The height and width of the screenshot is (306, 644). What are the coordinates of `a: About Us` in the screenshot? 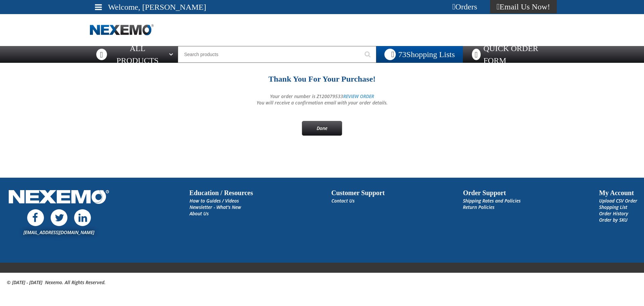 It's located at (199, 213).